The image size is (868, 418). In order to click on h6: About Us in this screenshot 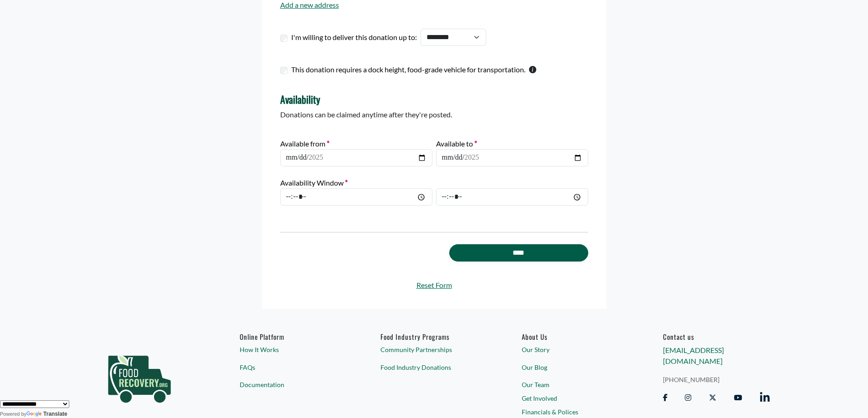, I will do `click(575, 337)`.